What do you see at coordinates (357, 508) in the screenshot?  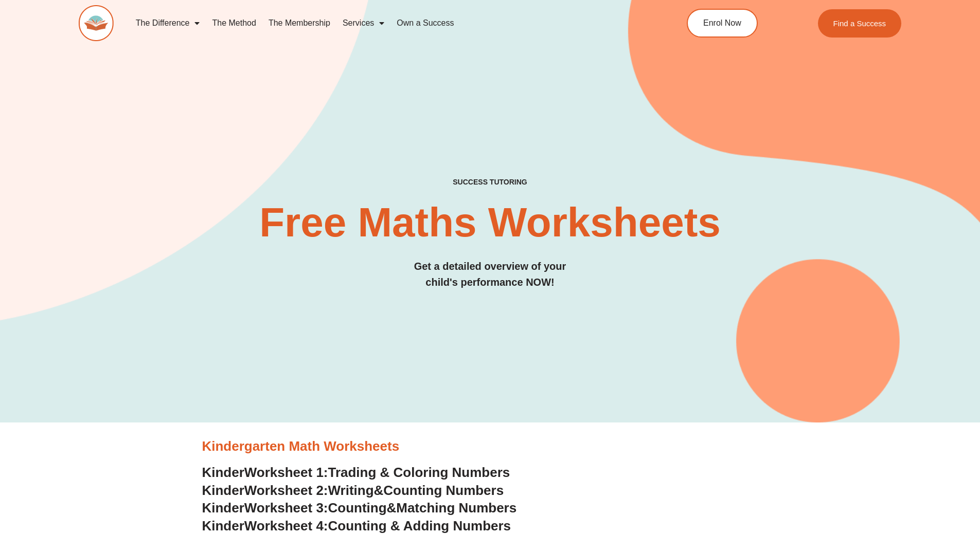 I see `span: Counting` at bounding box center [357, 508].